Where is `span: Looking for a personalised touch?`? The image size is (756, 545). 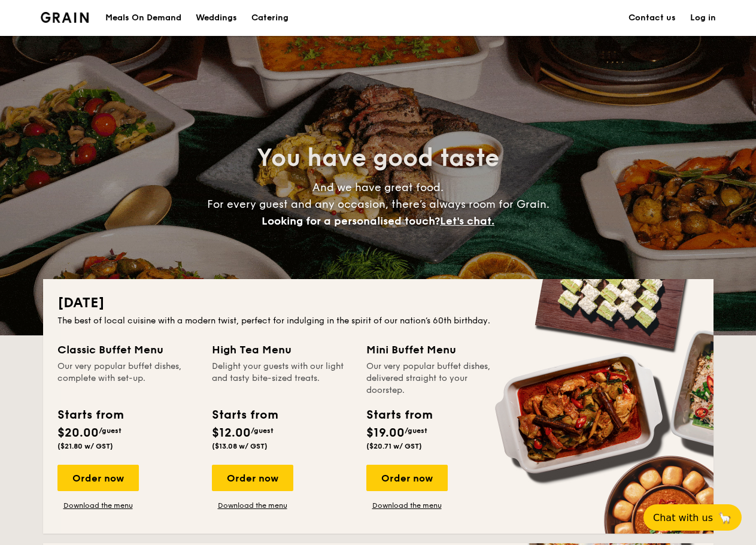
span: Looking for a personalised touch? is located at coordinates (351, 221).